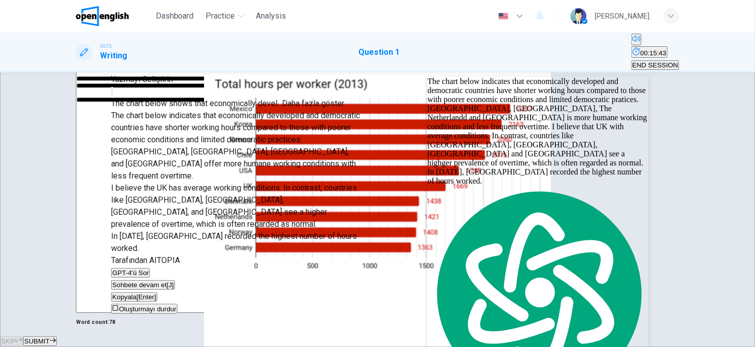  I want to click on span: Yazmayı Geliştirin, so click(142, 79).